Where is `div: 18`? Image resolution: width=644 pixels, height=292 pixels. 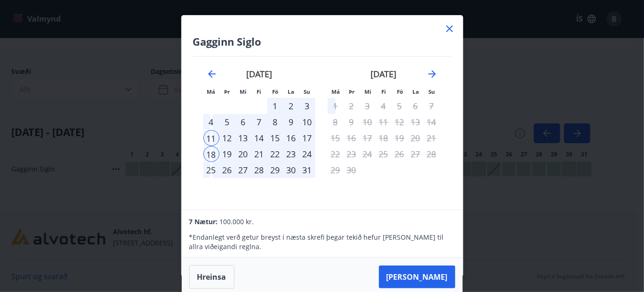 div: 18 is located at coordinates (211, 154).